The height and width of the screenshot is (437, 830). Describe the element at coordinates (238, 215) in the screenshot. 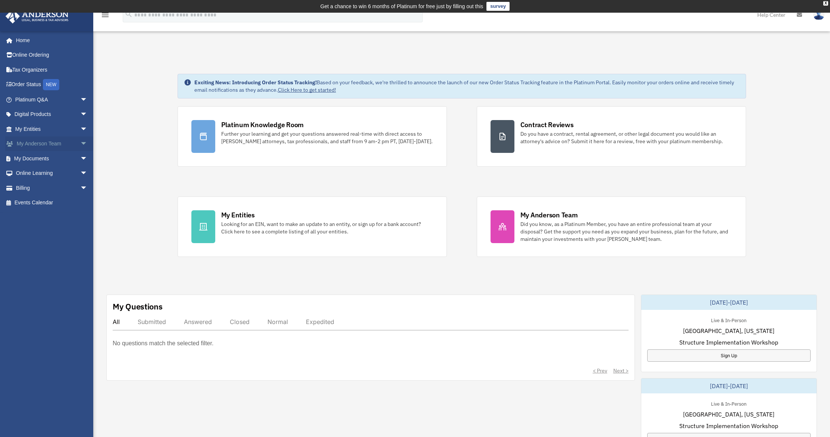

I see `div: My Entities` at that location.